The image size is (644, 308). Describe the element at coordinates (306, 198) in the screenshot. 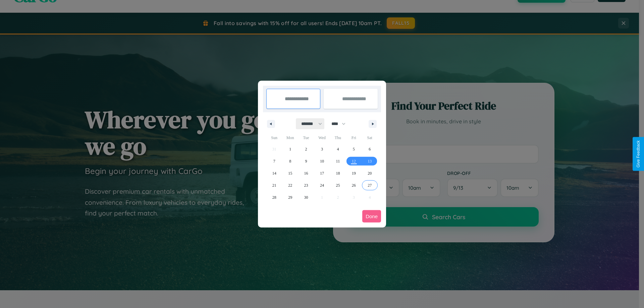

I see `button: 30` at that location.